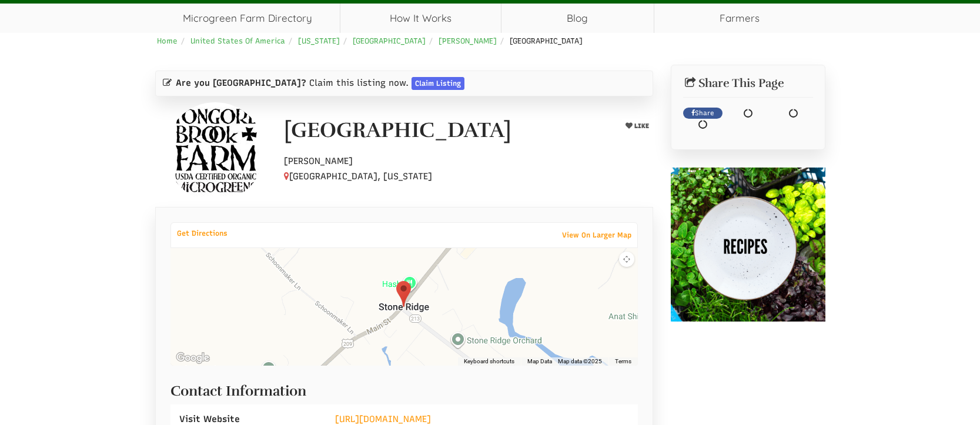 The width and height of the screenshot is (980, 425). Describe the element at coordinates (215, 152) in the screenshot. I see `img: Contact Tongore Brook Farm` at that location.